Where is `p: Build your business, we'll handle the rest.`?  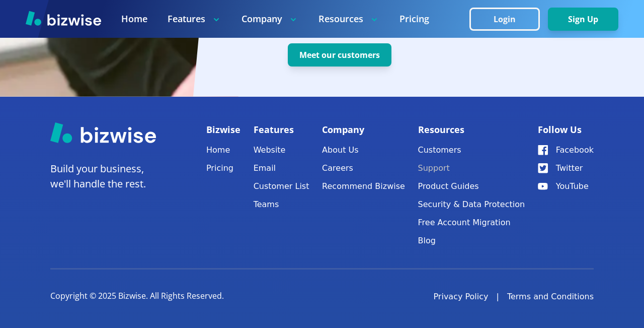
p: Build your business, we'll handle the rest. is located at coordinates (103, 176).